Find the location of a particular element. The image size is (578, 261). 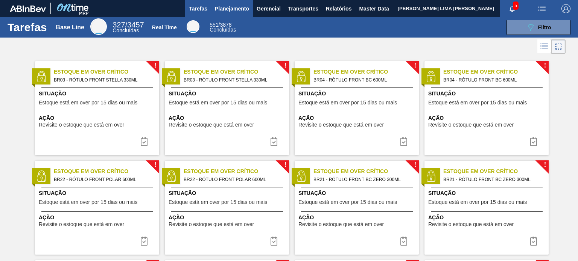

div: Completar tarefa: 30264367 is located at coordinates (533, 142).